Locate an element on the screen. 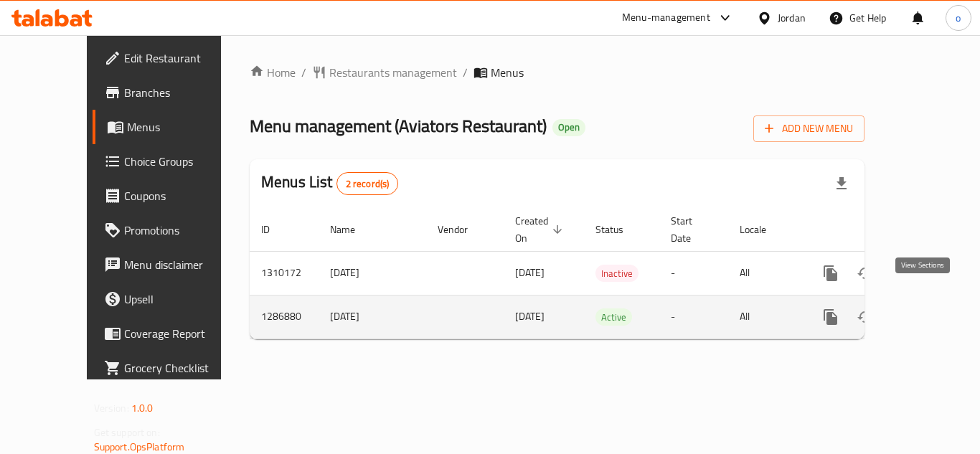 The image size is (980, 454). span: Menu disclaimer is located at coordinates (181, 265).